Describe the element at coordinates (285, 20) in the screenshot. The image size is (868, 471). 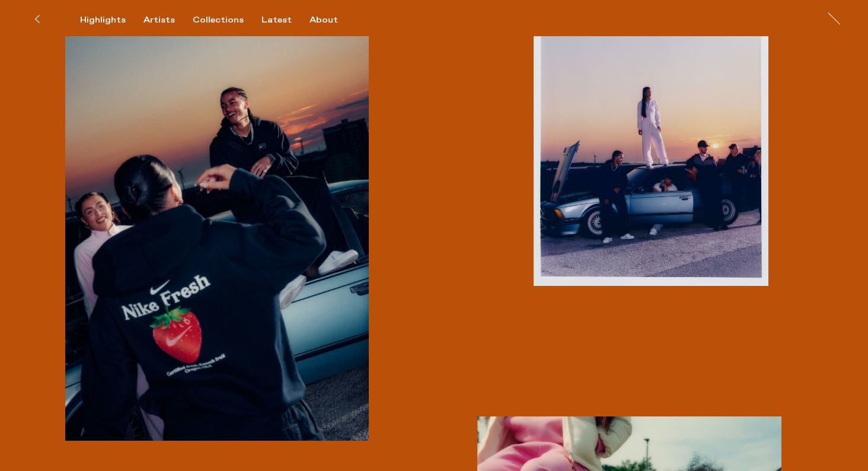
I see `button: Latest` at that location.